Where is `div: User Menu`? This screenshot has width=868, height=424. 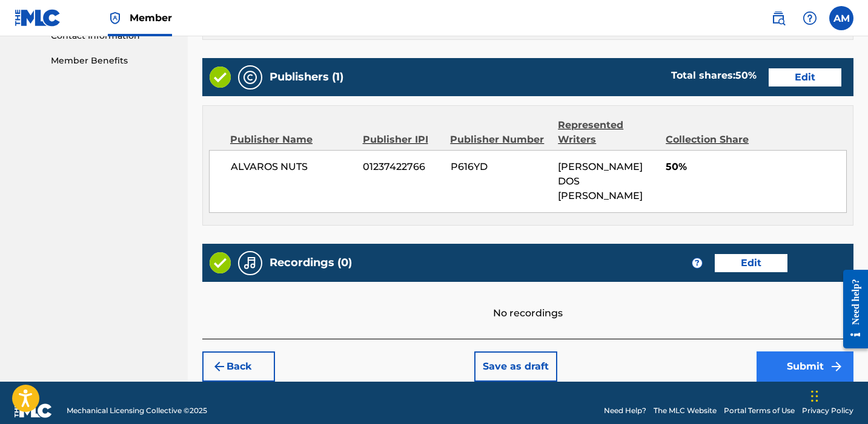 div: User Menu is located at coordinates (842, 18).